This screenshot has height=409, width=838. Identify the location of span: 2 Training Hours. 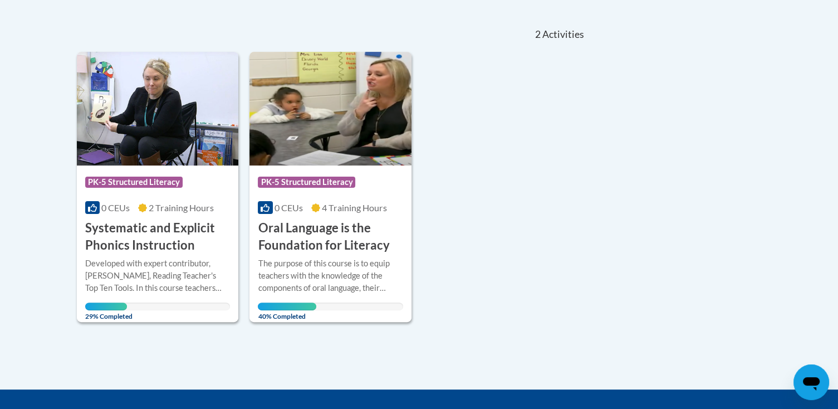
(181, 207).